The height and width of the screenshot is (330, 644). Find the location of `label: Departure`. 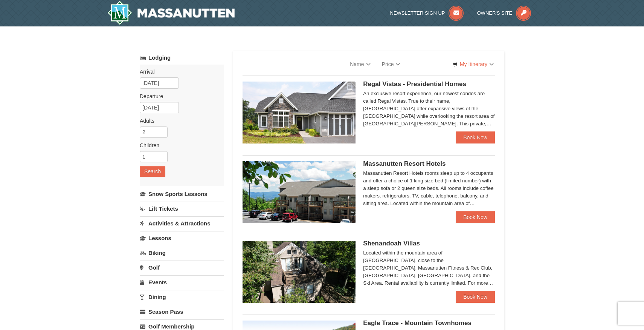

label: Departure is located at coordinates (179, 97).